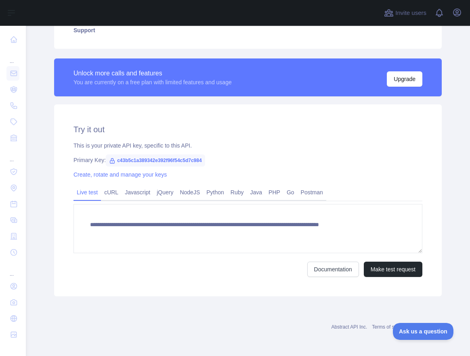 Image resolution: width=470 pixels, height=356 pixels. Describe the element at coordinates (248, 146) in the screenshot. I see `div: This is your private API key, specific to this API.` at that location.